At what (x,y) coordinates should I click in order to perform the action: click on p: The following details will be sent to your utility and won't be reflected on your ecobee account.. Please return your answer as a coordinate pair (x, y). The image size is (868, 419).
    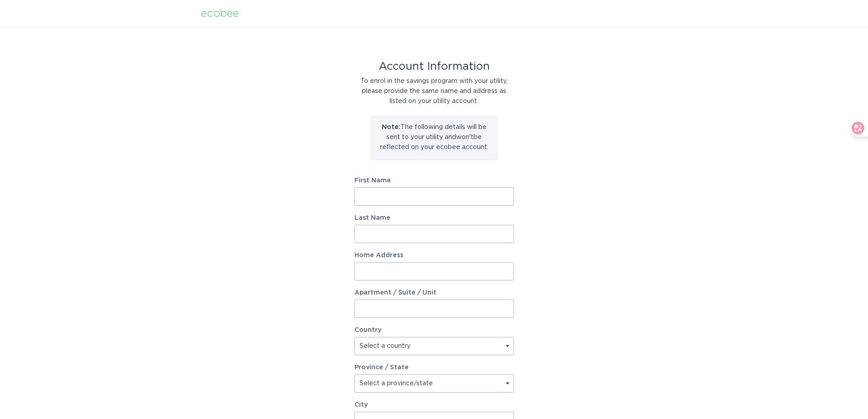
    Looking at the image, I should click on (434, 137).